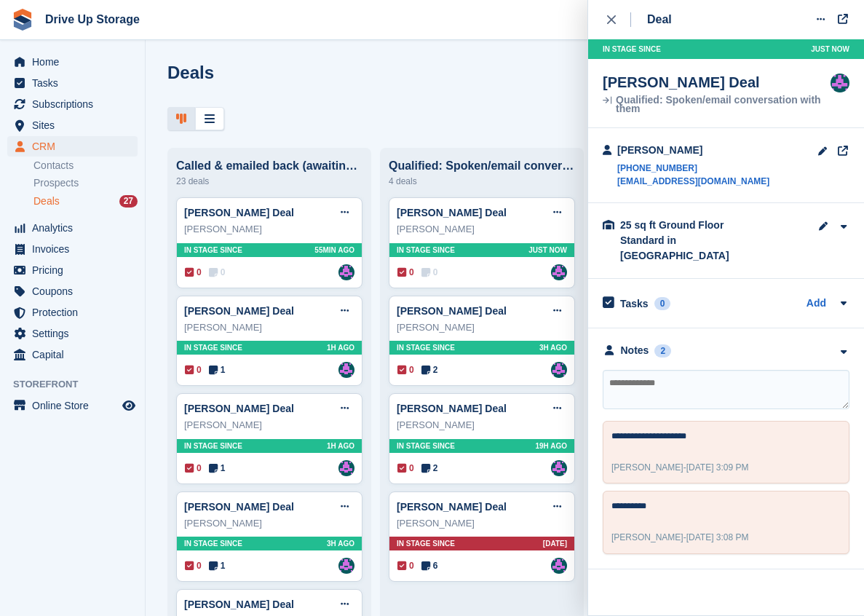 The height and width of the screenshot is (616, 864). I want to click on span: Tasks, so click(75, 83).